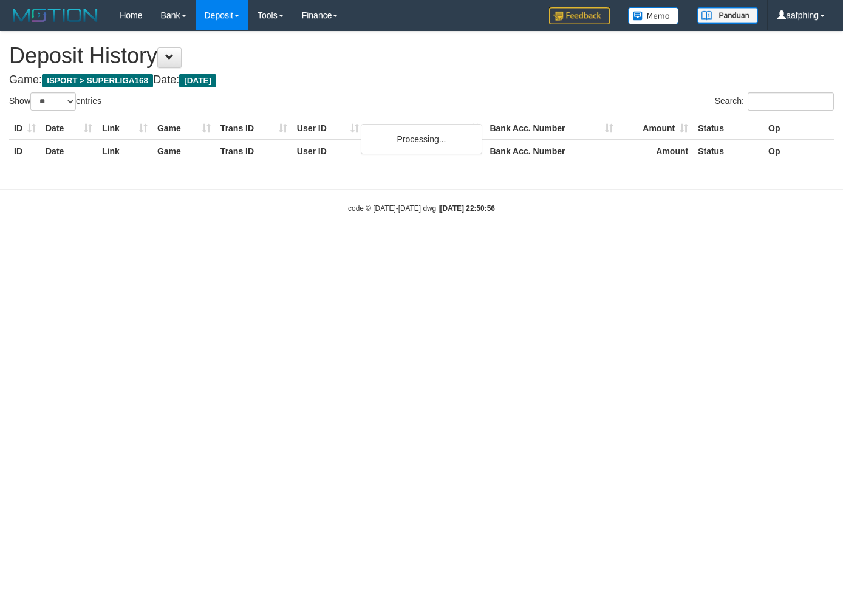  I want to click on img: panduan.png, so click(727, 15).